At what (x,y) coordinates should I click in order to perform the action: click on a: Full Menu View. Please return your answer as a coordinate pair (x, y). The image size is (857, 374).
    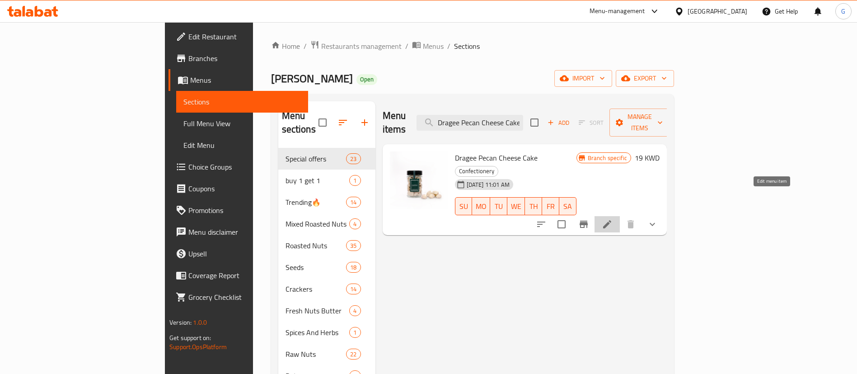
    Looking at the image, I should click on (242, 123).